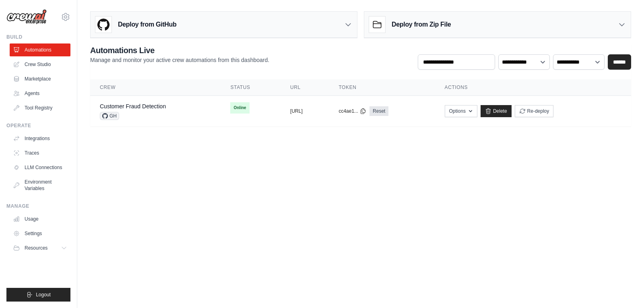 This screenshot has height=308, width=644. Describe the element at coordinates (38, 295) in the screenshot. I see `button: Logout` at that location.